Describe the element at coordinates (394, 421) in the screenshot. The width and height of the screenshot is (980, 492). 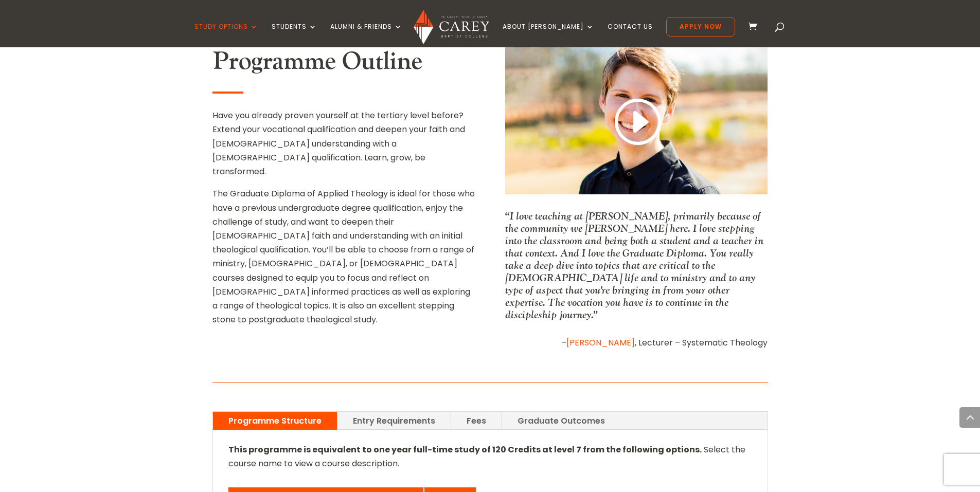
I see `a: Entry Requirements` at that location.